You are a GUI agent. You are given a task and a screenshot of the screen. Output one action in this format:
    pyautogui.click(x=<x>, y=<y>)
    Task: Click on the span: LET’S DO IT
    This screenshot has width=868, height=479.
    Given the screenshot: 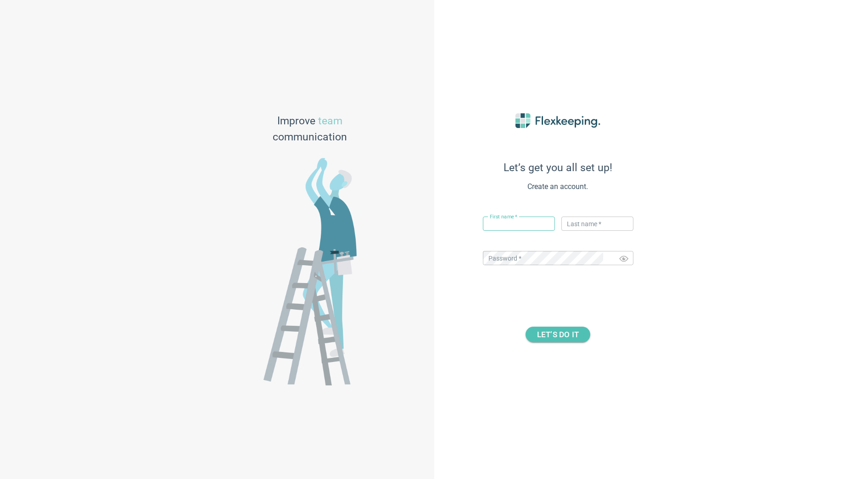 What is the action you would take?
    pyautogui.click(x=559, y=334)
    